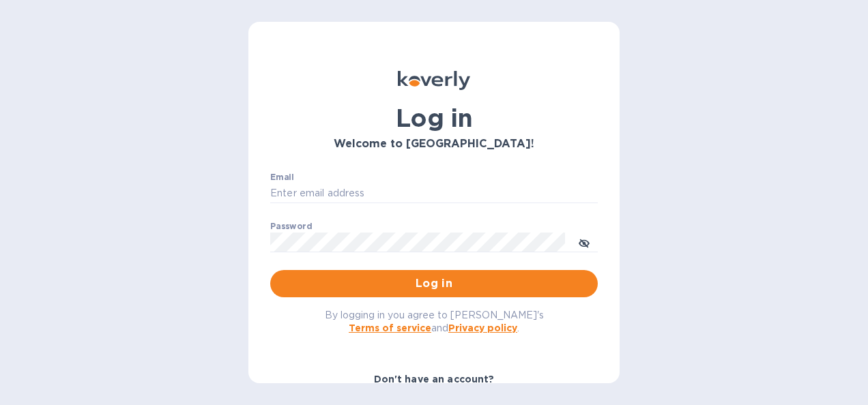  What do you see at coordinates (434, 118) in the screenshot?
I see `h1: Log in` at bounding box center [434, 118].